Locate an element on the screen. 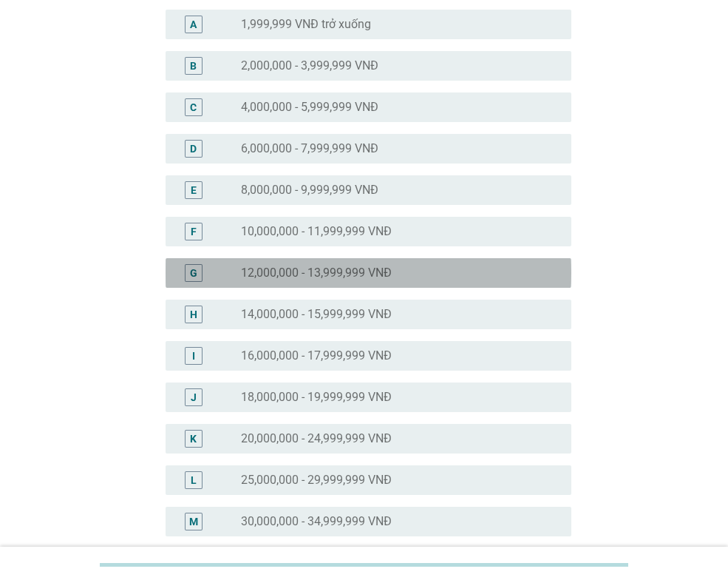  div: I is located at coordinates (194, 355).